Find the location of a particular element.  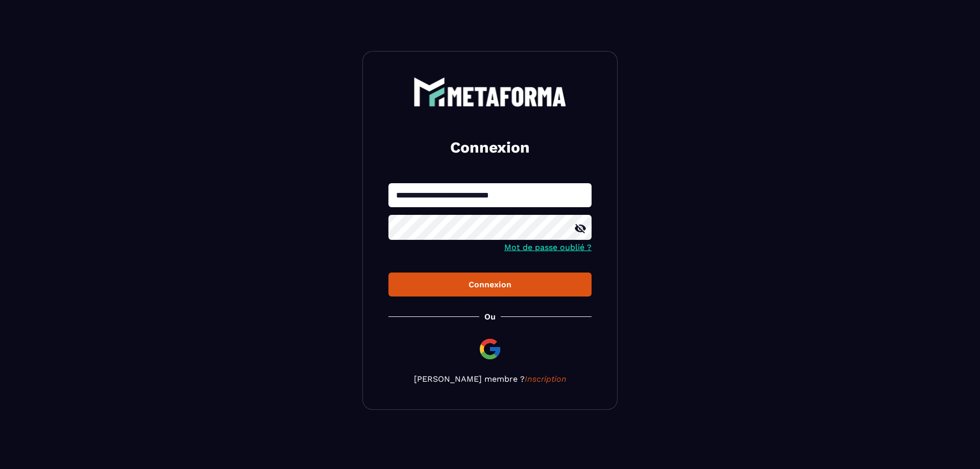

a: Mot de passe oublié ? is located at coordinates (548, 247).